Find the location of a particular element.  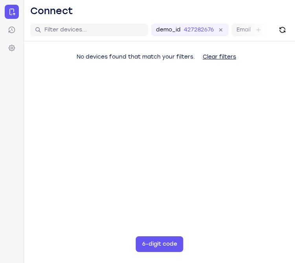

a: Settings is located at coordinates (12, 48).